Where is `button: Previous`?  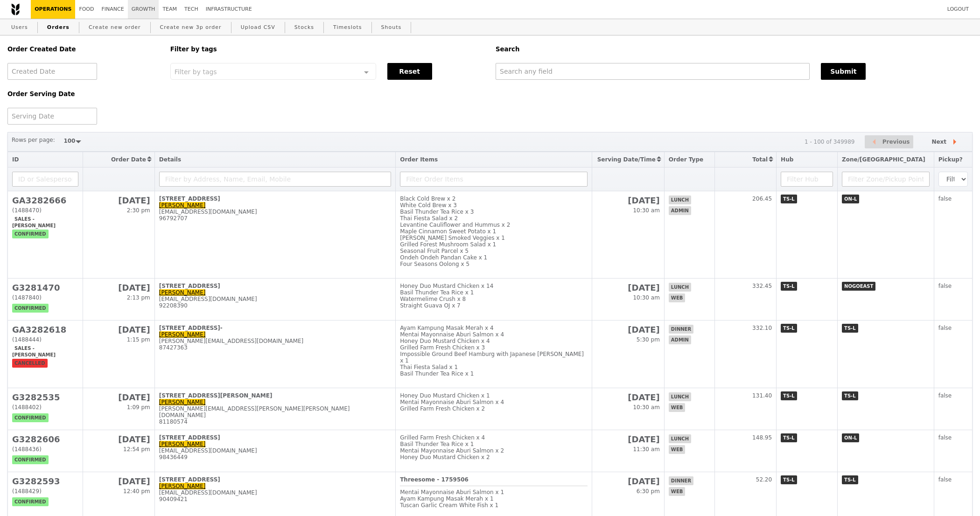
button: Previous is located at coordinates (890, 142).